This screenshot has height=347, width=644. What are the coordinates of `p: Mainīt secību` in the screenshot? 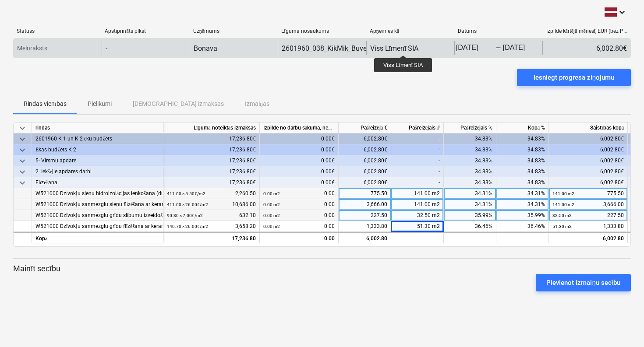 It's located at (322, 269).